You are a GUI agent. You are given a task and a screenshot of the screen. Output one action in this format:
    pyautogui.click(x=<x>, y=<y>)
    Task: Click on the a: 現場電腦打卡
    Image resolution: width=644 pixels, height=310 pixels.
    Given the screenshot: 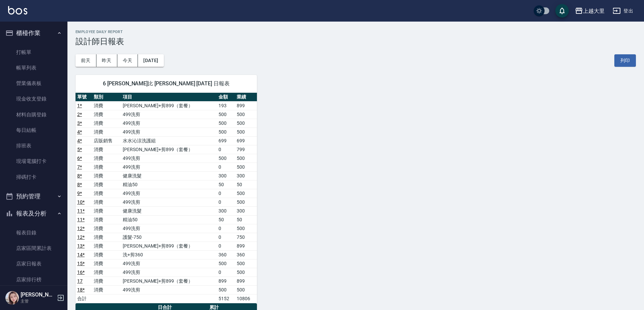 What is the action you would take?
    pyautogui.click(x=34, y=161)
    